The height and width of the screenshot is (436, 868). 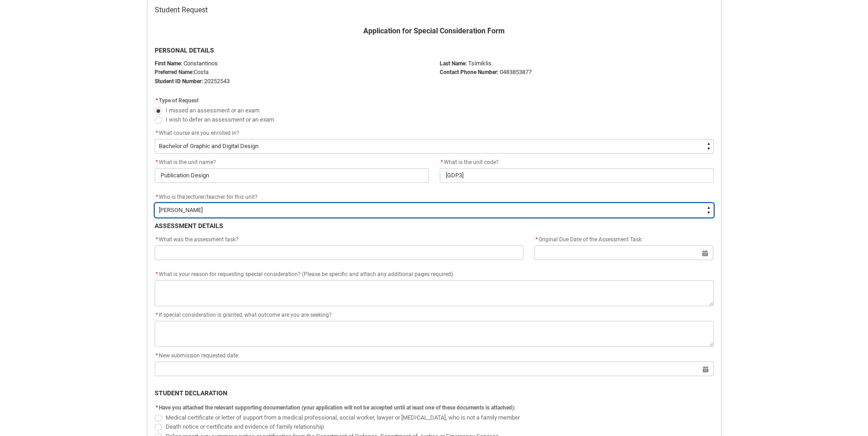 I want to click on span: Have you attached the relevant supporting documentation (your application will not be accepted un..., so click(x=337, y=407).